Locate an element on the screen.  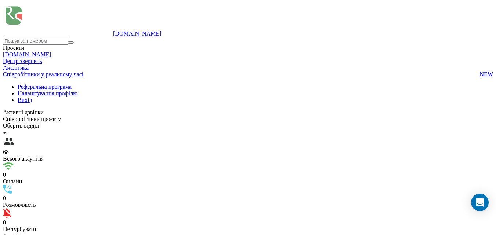
span: Центр звернень is located at coordinates (22, 61).